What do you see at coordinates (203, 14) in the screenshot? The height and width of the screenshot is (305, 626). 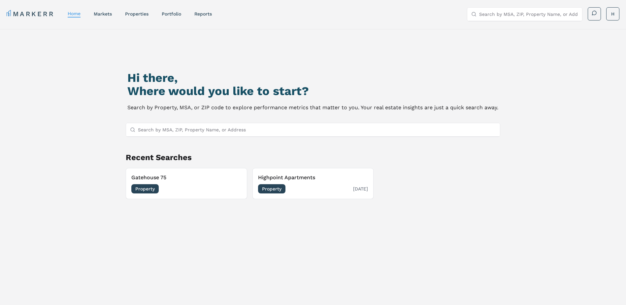 I see `a: reports` at bounding box center [203, 14].